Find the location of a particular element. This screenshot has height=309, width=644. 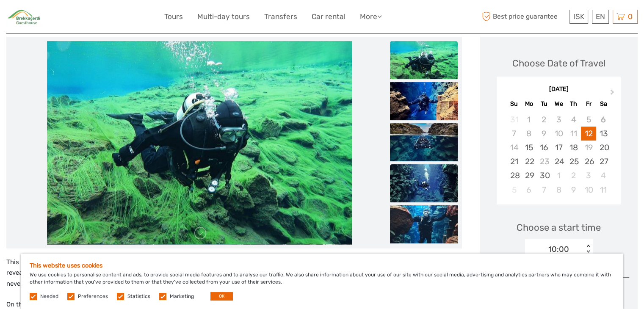

div: Choose Wednesday, September 17th, 2025 is located at coordinates (559, 147).